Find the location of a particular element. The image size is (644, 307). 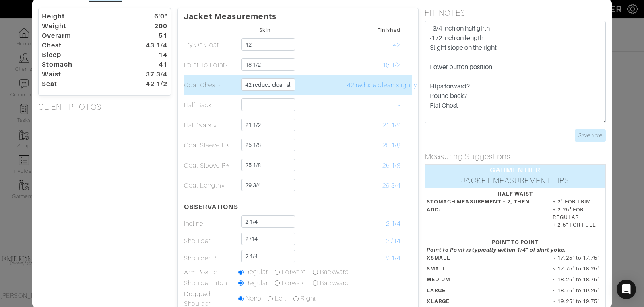

h5: CLIENT PHOTOS is located at coordinates (104, 107).